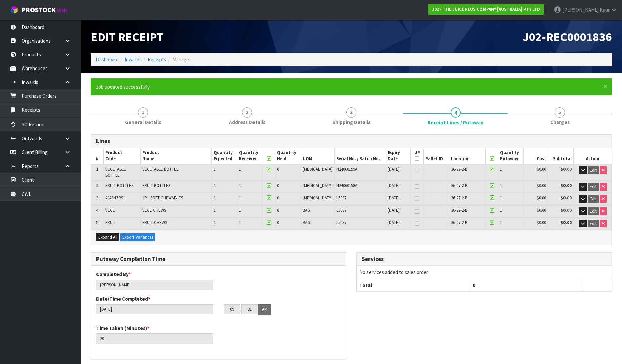 The height and width of the screenshot is (364, 622). Describe the element at coordinates (247, 122) in the screenshot. I see `span: Address Details` at that location.